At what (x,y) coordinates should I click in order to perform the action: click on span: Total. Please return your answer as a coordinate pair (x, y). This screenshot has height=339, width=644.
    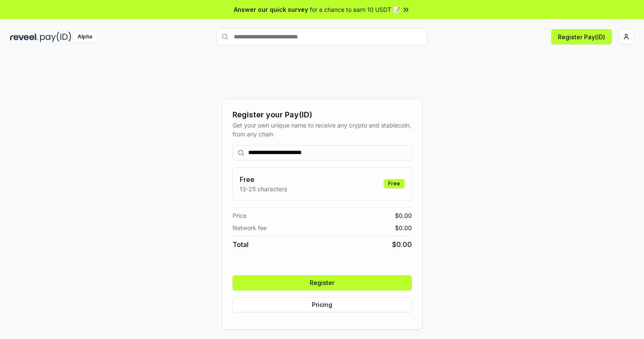
    Looking at the image, I should click on (241, 244).